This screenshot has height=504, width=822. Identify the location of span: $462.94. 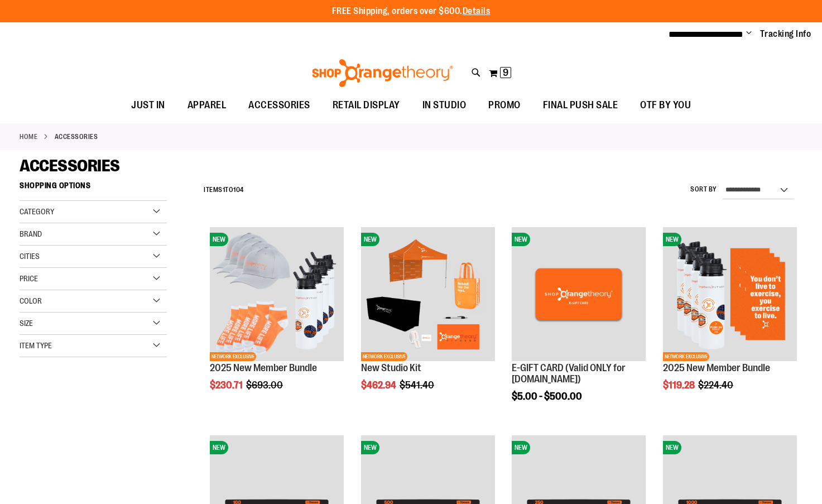
(380, 385).